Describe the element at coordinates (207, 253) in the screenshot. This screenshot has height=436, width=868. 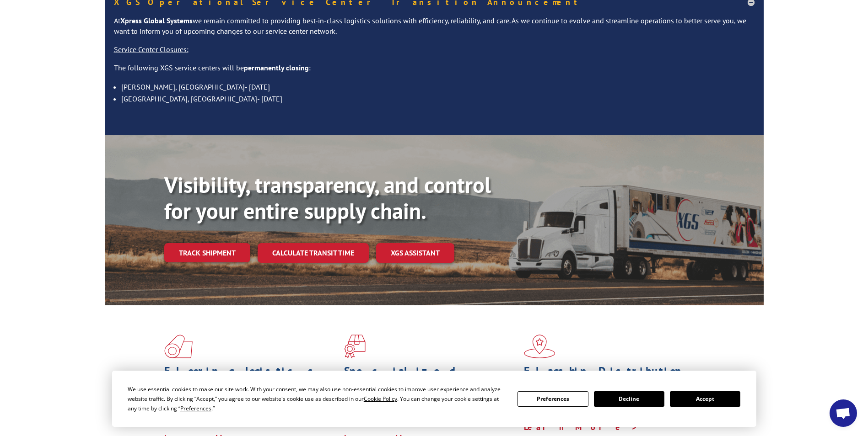
I see `a: Track shipment` at that location.